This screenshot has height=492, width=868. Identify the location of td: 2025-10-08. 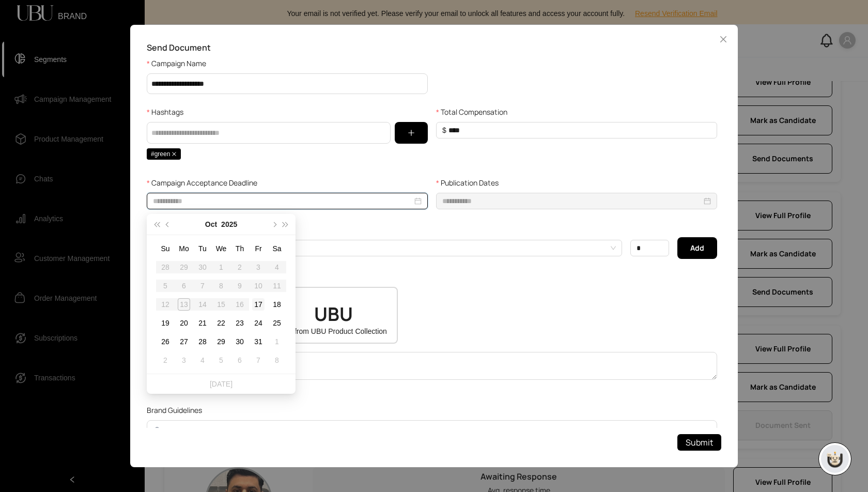
(221, 286).